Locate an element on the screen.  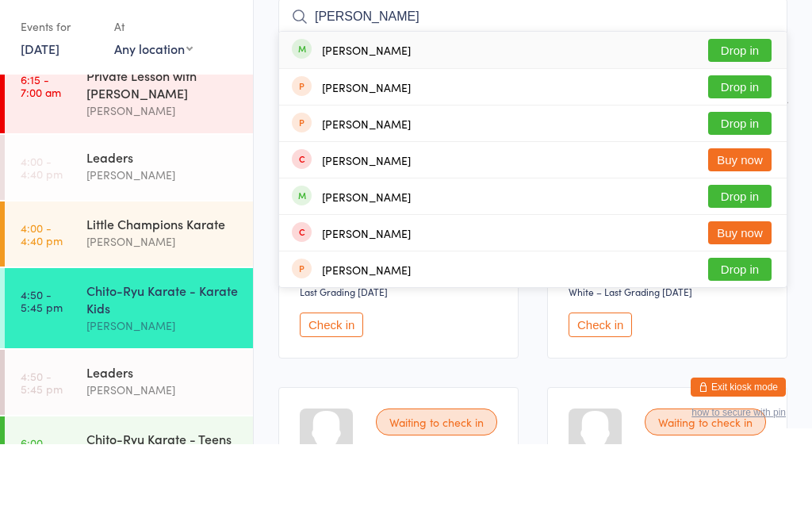
div: Any location is located at coordinates (153, 119).